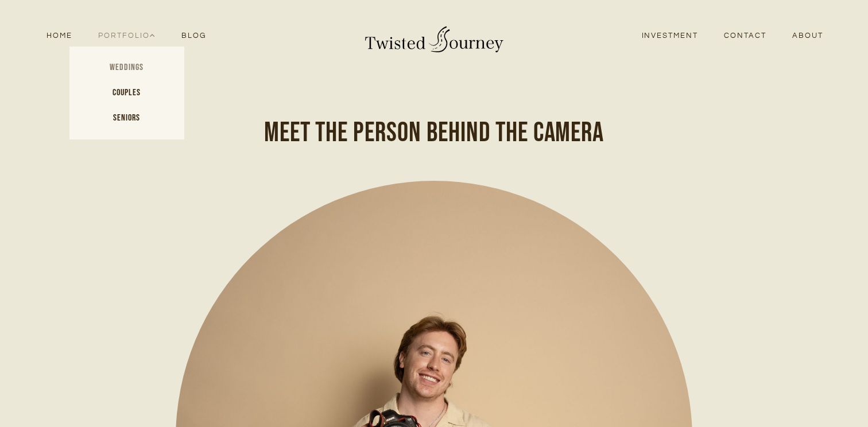 This screenshot has width=868, height=427. Describe the element at coordinates (745, 36) in the screenshot. I see `a: Contact` at that location.